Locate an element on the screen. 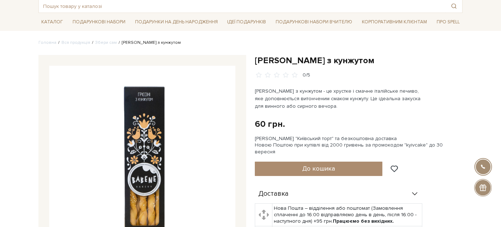 The image size is (501, 227). div: 0/5 is located at coordinates (306, 75).